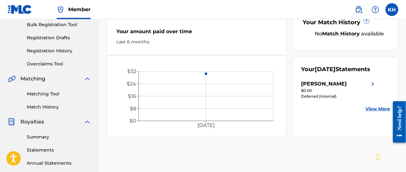 The width and height of the screenshot is (406, 172). What do you see at coordinates (59, 64) in the screenshot?
I see `a: Overclaims Tool` at bounding box center [59, 64].